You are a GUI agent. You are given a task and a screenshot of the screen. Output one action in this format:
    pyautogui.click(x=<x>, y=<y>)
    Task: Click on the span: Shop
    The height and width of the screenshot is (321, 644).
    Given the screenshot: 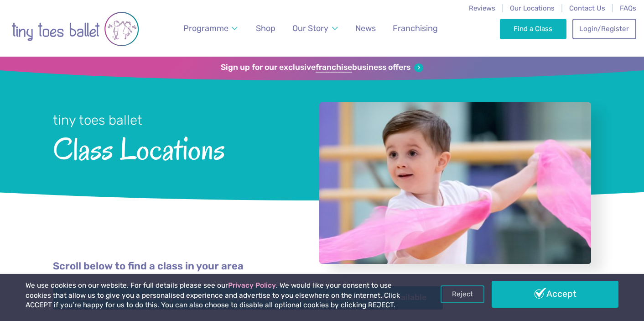 What is the action you would take?
    pyautogui.click(x=265, y=28)
    